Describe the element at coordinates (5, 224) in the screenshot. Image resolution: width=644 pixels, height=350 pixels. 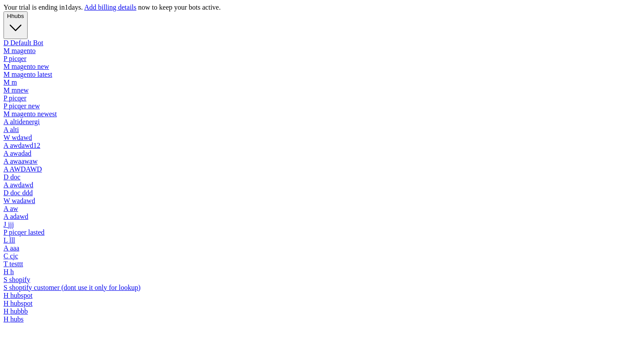
I see `span: J` at that location.